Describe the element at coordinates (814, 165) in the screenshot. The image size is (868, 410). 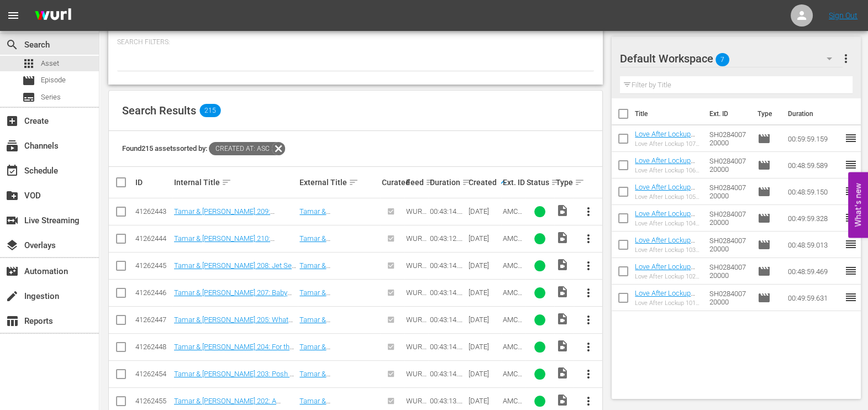
I see `td: 00:48:59.589` at that location.